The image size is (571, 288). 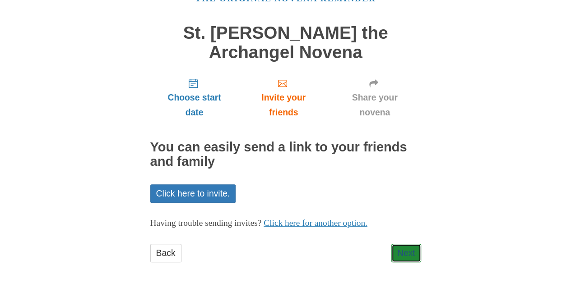 I want to click on a: Click here for another option., so click(x=315, y=223).